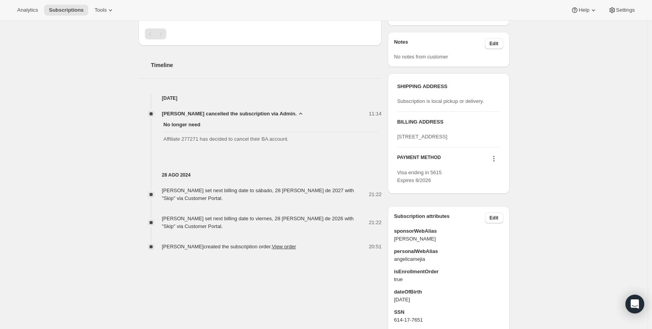 The image size is (652, 329). Describe the element at coordinates (440, 101) in the screenshot. I see `span: Subscription is local pickup or delivery.` at that location.